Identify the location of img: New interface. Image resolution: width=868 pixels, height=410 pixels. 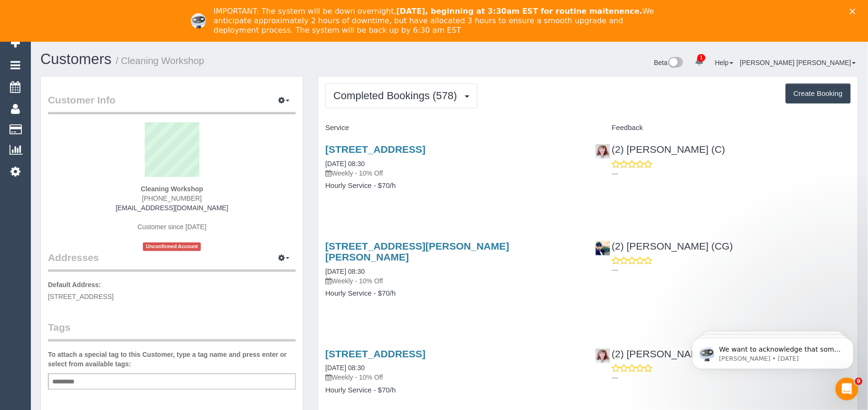
(676, 63).